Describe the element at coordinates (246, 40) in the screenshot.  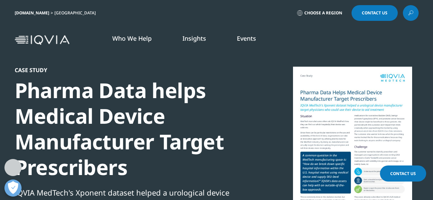
I see `nav: Primary` at that location.